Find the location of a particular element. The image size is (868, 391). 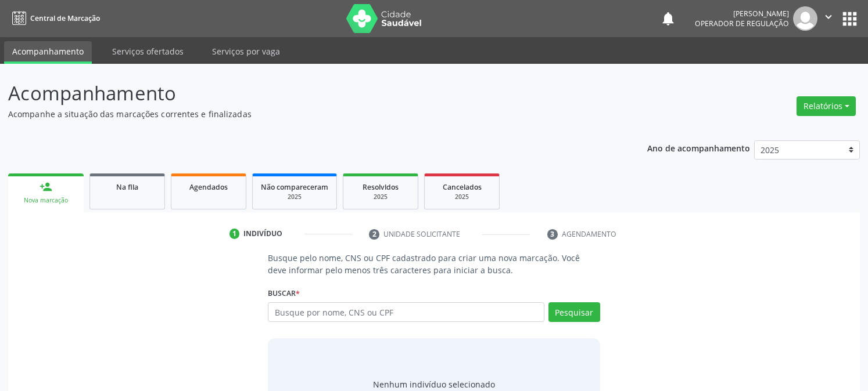

span: Operador de regulação is located at coordinates (742, 23).